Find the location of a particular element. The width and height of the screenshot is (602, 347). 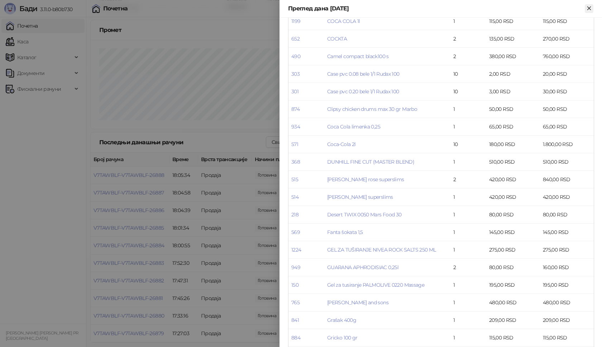

button: Close is located at coordinates (589, 9).